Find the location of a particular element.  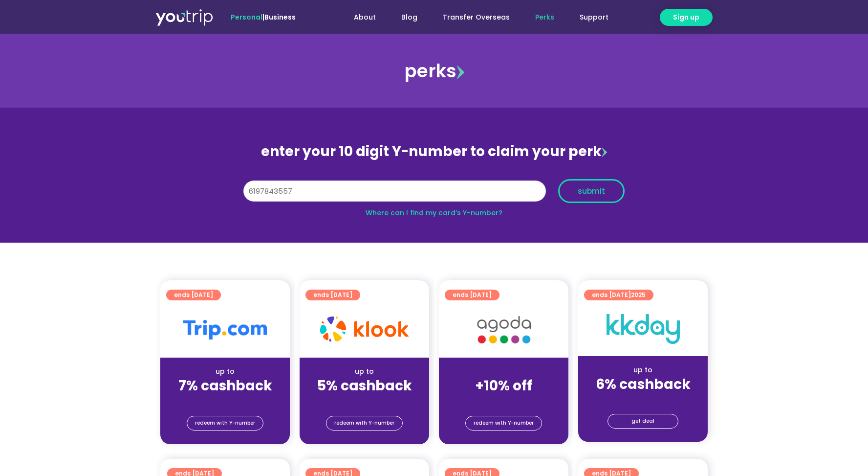

div: enter your 10 digit Y-number to claim your perk is located at coordinates (434, 151).